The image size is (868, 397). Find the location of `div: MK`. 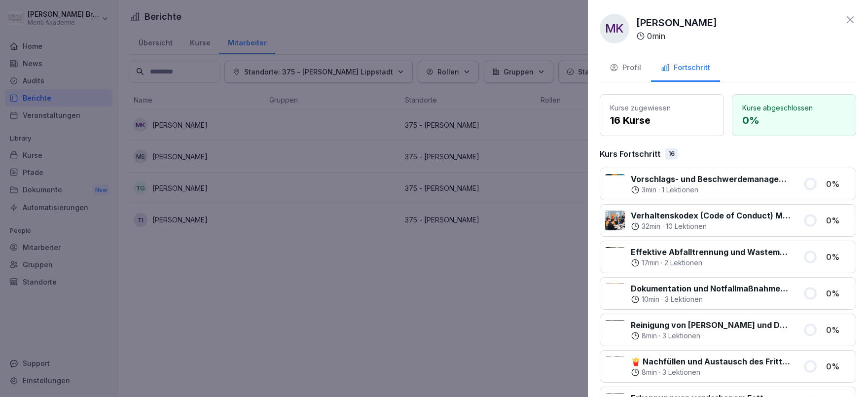

div: MK is located at coordinates (614, 28).